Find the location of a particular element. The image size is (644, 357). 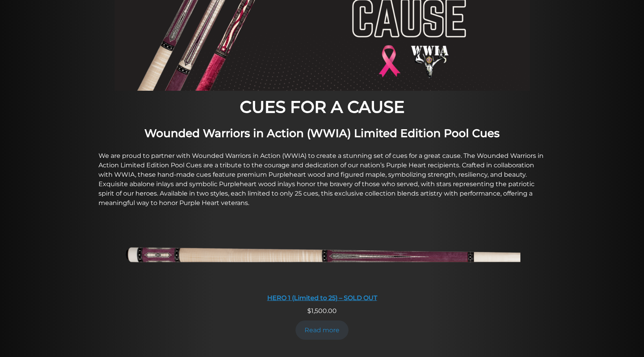

a: Read more about “HERO 1 (Limited to 25) - SOLD OUT” is located at coordinates (322, 330).